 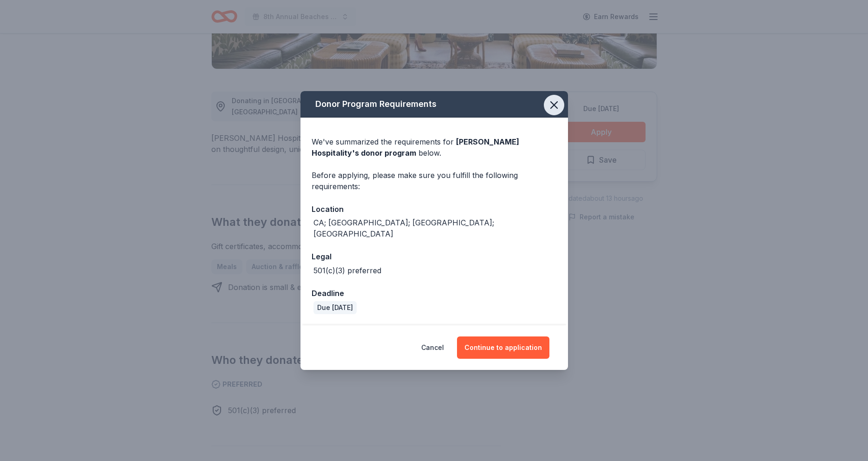 I want to click on div: Legal, so click(x=434, y=256).